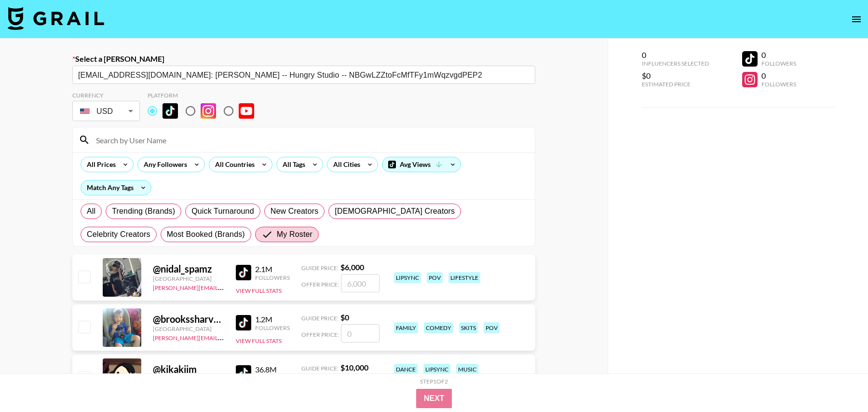 Image resolution: width=868 pixels, height=412 pixels. Describe the element at coordinates (106, 95) in the screenshot. I see `div: Currency` at that location.